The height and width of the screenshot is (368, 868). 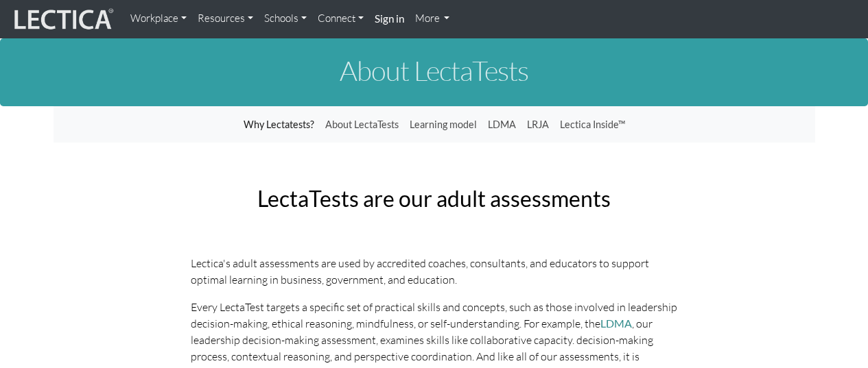 I want to click on strong: Sign in, so click(x=389, y=18).